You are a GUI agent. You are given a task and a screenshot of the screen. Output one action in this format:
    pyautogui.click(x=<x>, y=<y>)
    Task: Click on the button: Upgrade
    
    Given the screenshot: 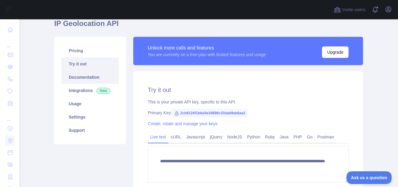 What is the action you would take?
    pyautogui.click(x=335, y=52)
    